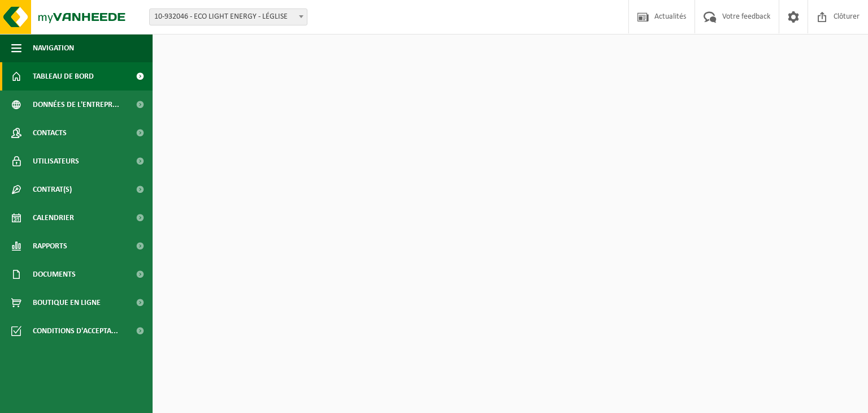 Image resolution: width=868 pixels, height=413 pixels. I want to click on span: Boutique en ligne, so click(67, 303).